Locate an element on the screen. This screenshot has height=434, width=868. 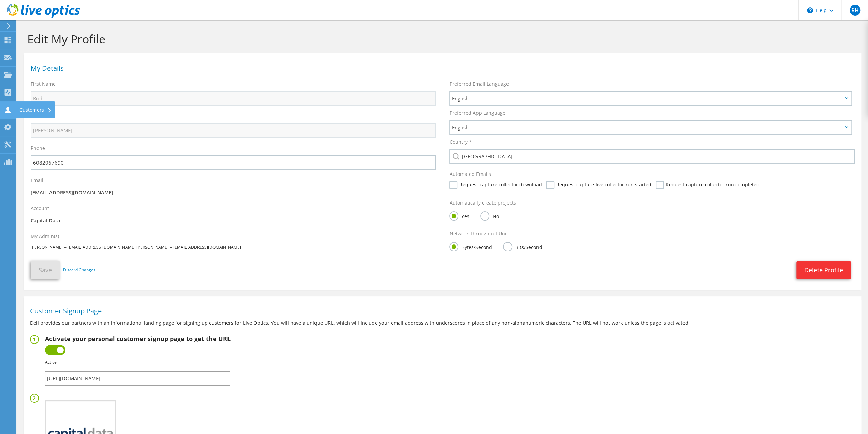
b: Active is located at coordinates (51, 362).